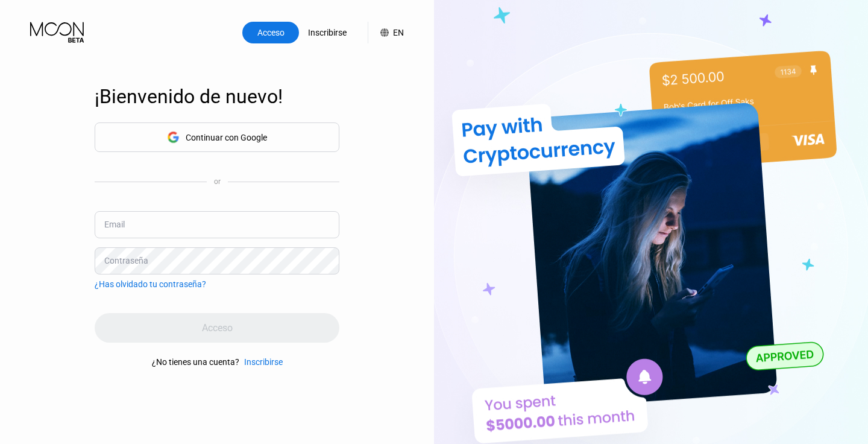 Image resolution: width=868 pixels, height=444 pixels. Describe the element at coordinates (217, 182) in the screenshot. I see `div: or` at that location.